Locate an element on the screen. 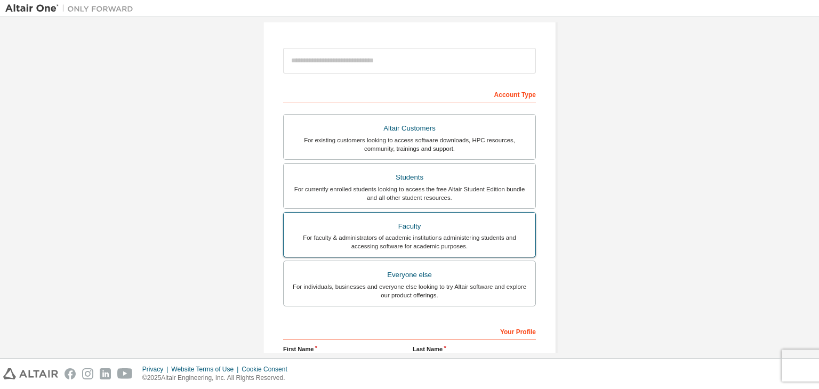  img: linkedin.svg is located at coordinates (105, 374).